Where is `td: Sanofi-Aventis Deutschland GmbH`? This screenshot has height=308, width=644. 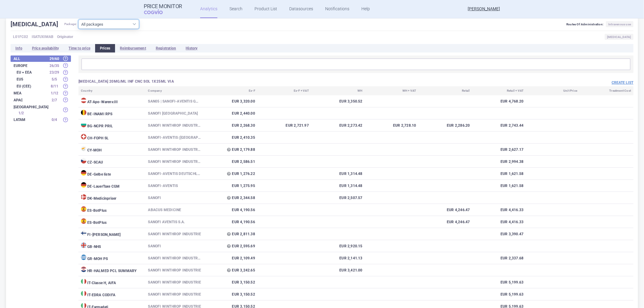 td: Sanofi-Aventis Deutschland GmbH is located at coordinates (174, 174).